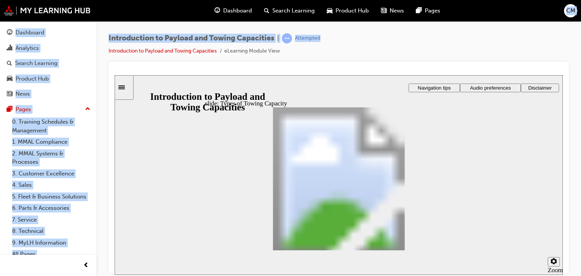 Image resolution: width=581 pixels, height=276 pixels. What do you see at coordinates (441, 202) in the screenshot?
I see `label: Zoom to fit` at bounding box center [441, 202].